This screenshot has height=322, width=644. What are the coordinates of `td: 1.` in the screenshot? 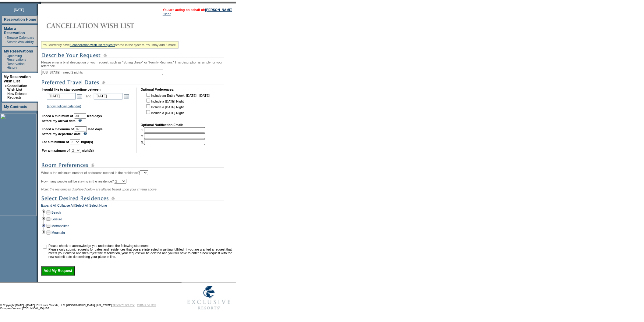 It's located at (173, 130).